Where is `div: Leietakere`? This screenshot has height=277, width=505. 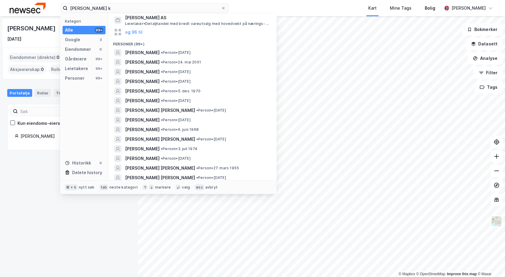 div: Leietakere is located at coordinates (76, 69).